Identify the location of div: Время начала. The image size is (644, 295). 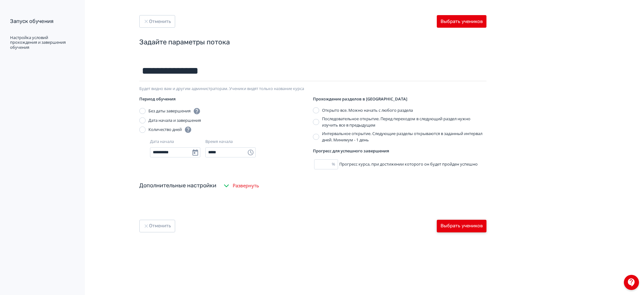
(219, 142).